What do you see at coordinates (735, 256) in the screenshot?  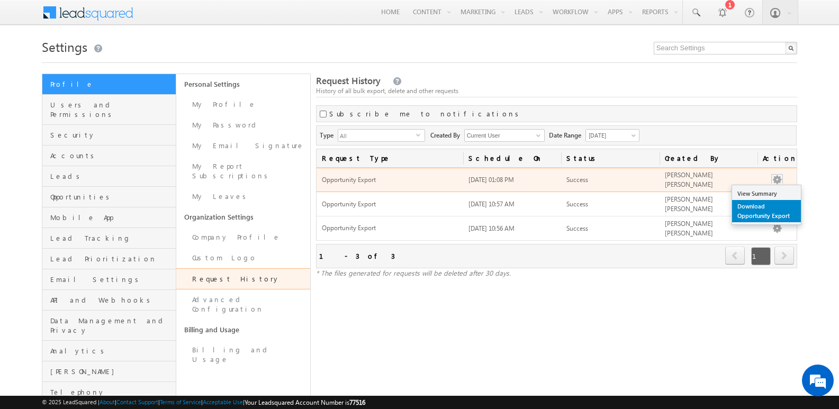 I see `a: prev` at bounding box center [735, 256].